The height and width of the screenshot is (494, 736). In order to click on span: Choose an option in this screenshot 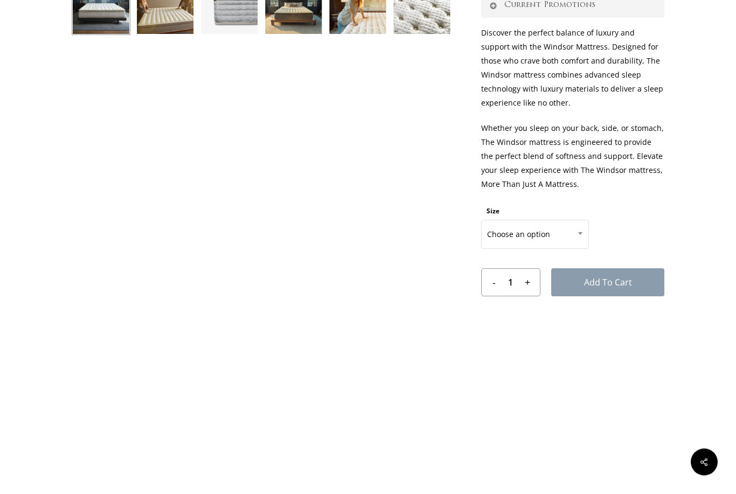, I will do `click(535, 235)`.